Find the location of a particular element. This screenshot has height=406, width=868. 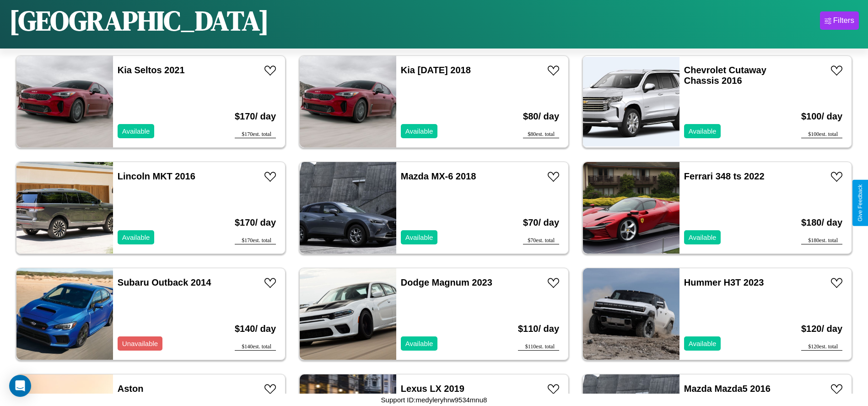

h3: $ 70 / day is located at coordinates (541, 222).